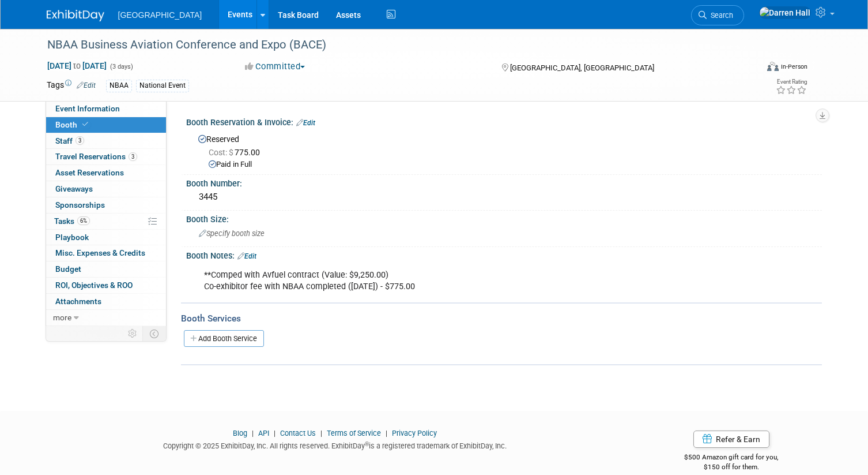 The height and width of the screenshot is (475, 868). I want to click on span: Search, so click(720, 15).